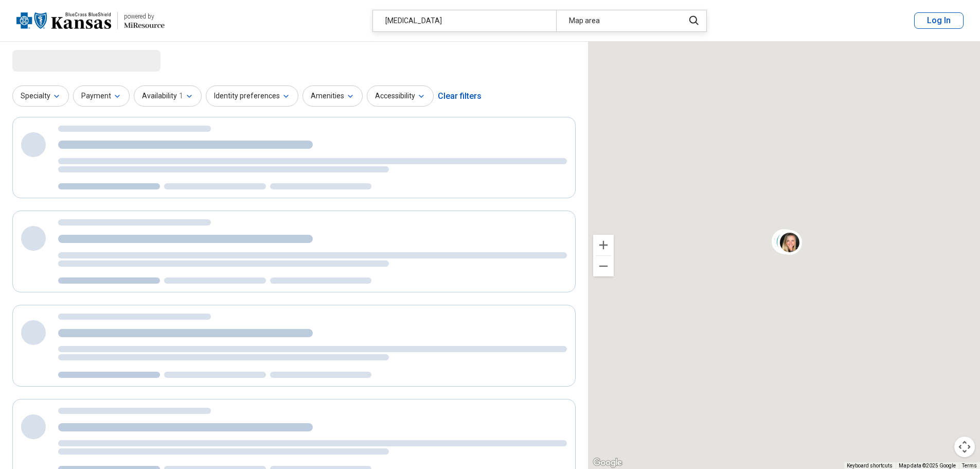 This screenshot has height=469, width=980. Describe the element at coordinates (63, 21) in the screenshot. I see `img: Blue Cross Blue Shield Kansas` at that location.